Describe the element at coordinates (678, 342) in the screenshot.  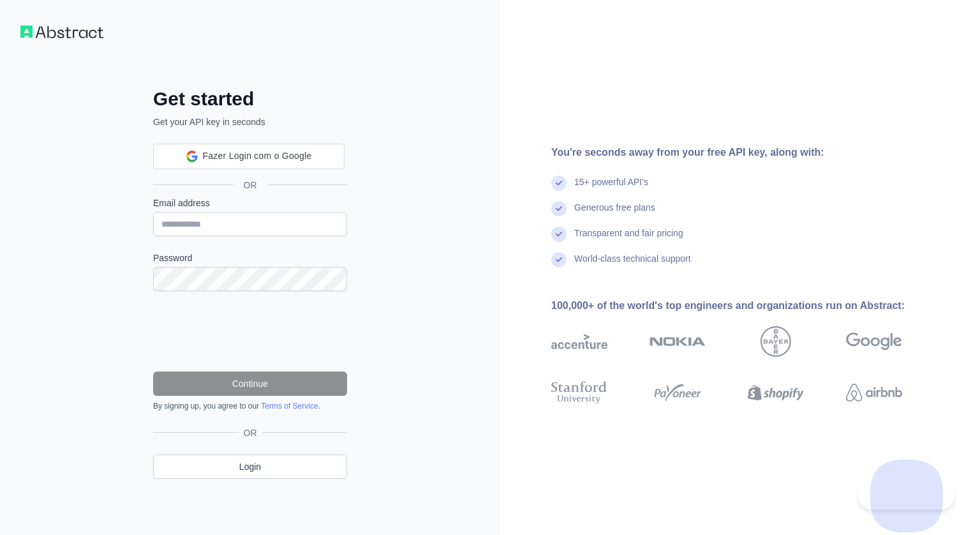
I see `img: nokia` at that location.